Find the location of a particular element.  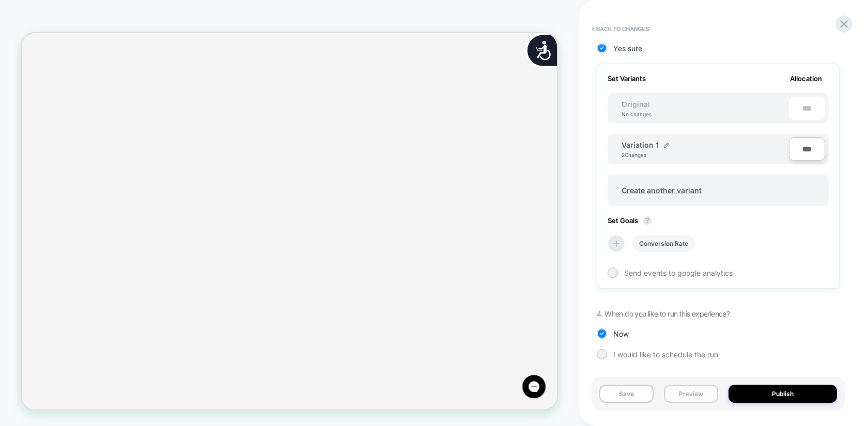

button: < Back to changes is located at coordinates (621, 29).